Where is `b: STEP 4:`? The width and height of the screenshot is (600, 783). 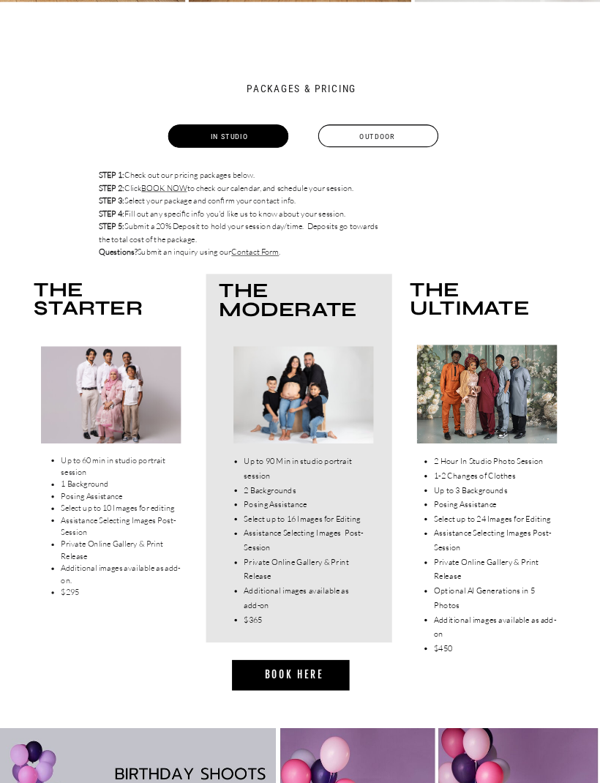 b: STEP 4: is located at coordinates (112, 214).